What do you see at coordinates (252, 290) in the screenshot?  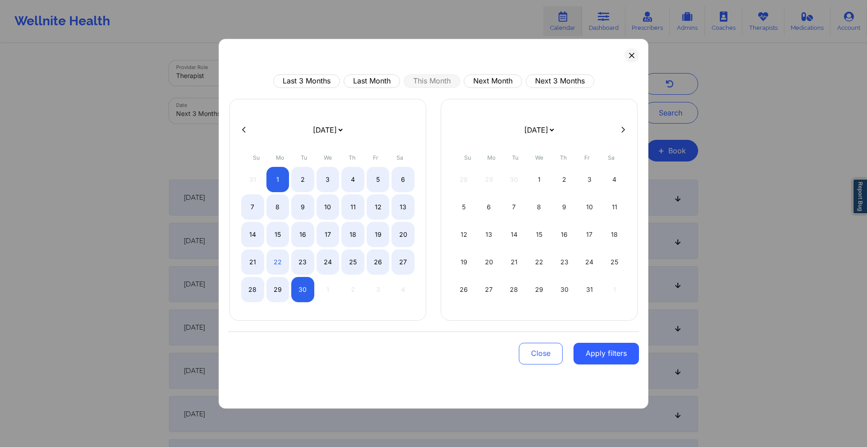 I see `div: Sun Sep 28 2025` at bounding box center [252, 290].